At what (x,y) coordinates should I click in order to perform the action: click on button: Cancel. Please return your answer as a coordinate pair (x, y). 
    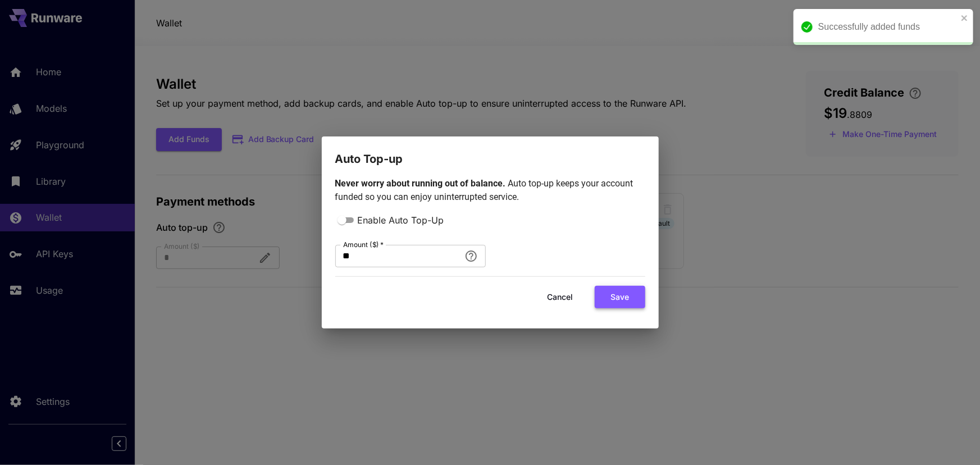
    Looking at the image, I should click on (560, 297).